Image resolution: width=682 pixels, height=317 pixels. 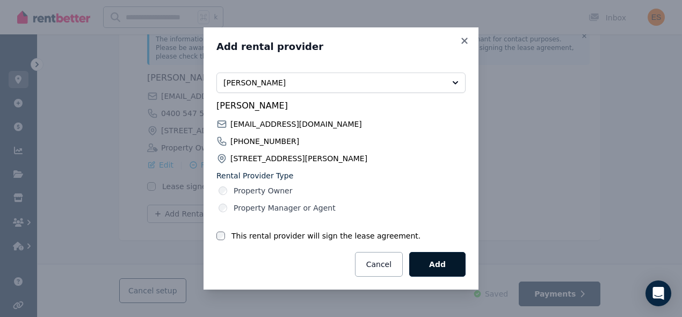 I want to click on label: Rental Provider Type, so click(x=341, y=175).